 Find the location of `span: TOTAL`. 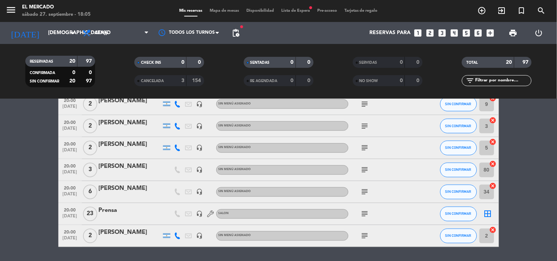

span: TOTAL is located at coordinates (472, 63).